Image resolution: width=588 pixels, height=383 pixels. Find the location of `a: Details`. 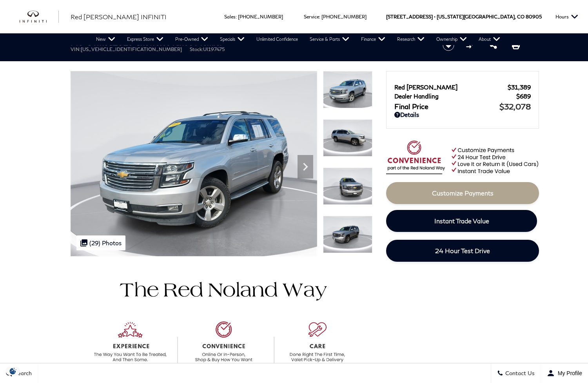

a: Details is located at coordinates (463, 115).